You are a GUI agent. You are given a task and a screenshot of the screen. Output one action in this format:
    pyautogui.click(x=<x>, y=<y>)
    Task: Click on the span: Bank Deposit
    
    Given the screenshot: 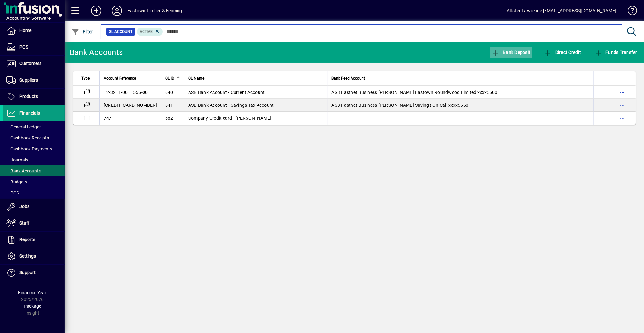 What is the action you would take?
    pyautogui.click(x=511, y=52)
    